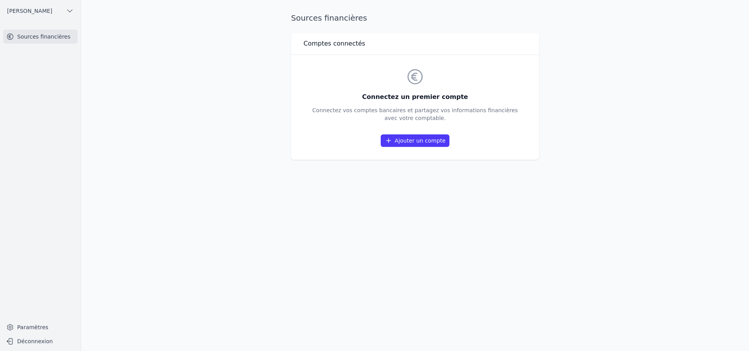  Describe the element at coordinates (415, 141) in the screenshot. I see `a: Ajouter un compte` at that location.